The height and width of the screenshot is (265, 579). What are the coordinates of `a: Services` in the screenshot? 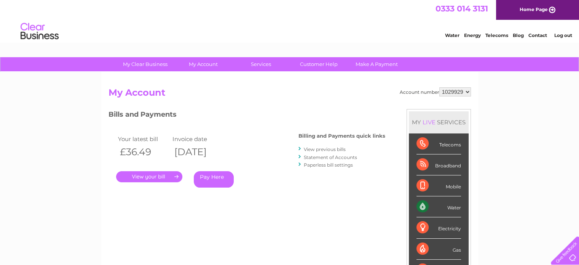 It's located at (261, 64).